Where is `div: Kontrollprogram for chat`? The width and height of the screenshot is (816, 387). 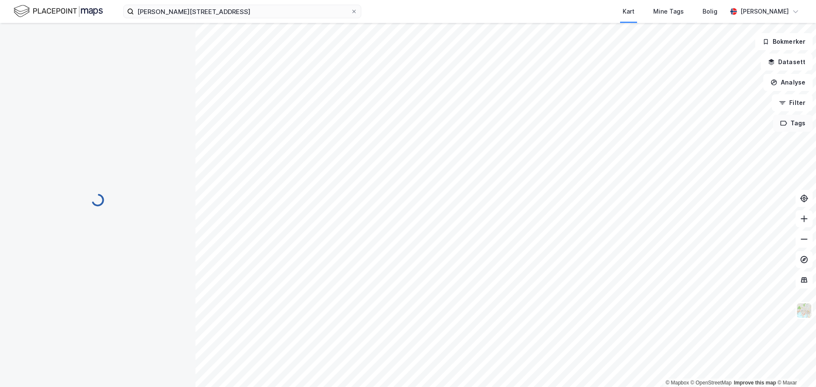 div: Kontrollprogram for chat is located at coordinates (795, 367).